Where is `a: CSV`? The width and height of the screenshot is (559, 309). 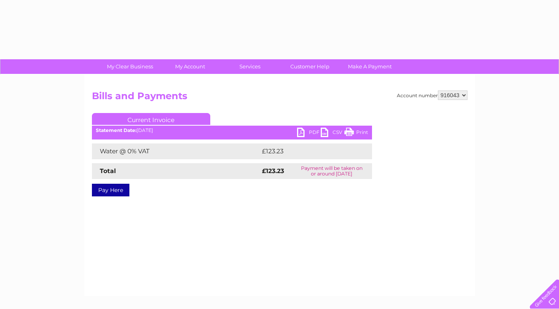
a: CSV is located at coordinates (333, 133).